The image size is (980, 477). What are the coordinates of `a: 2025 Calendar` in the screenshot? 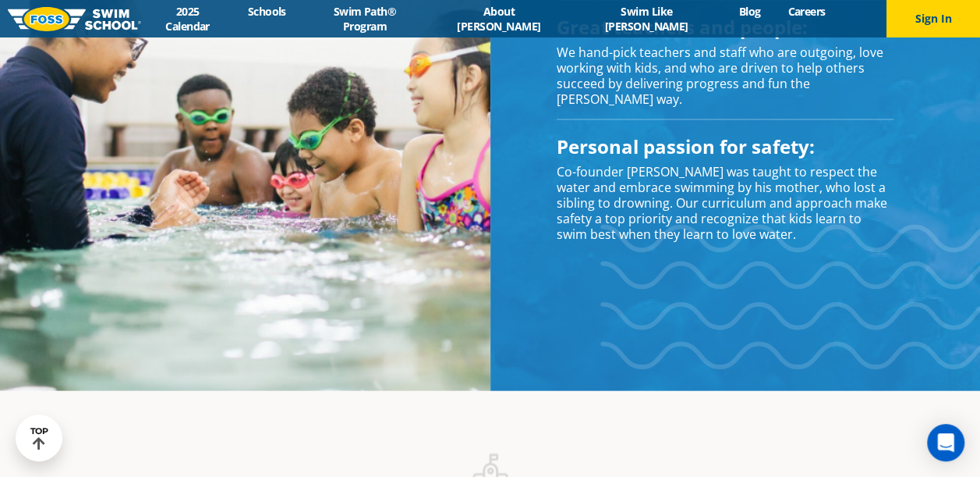 It's located at (187, 19).